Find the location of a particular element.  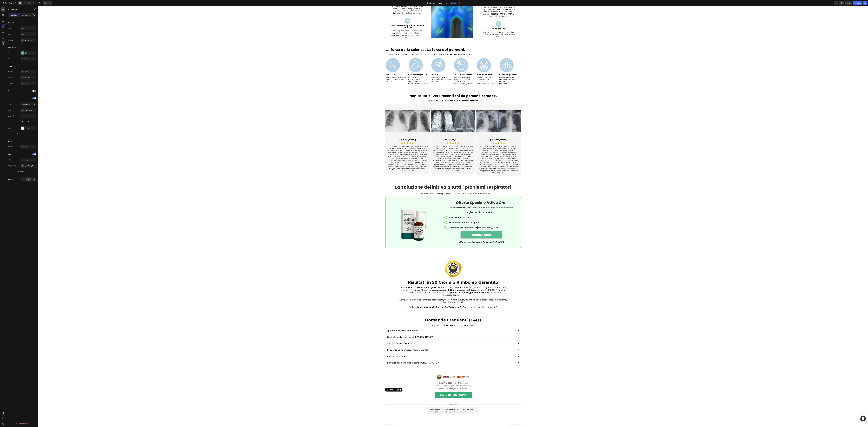

img: 1732911042441_1723462857_1698702544_2_480x480_dc7093bf-b707-4f73-908e-0c3e79cf2ed5.webp is located at coordinates (369, 114).